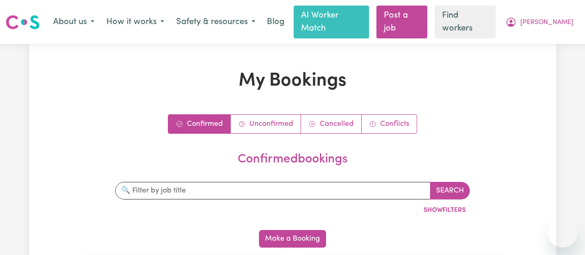  What do you see at coordinates (331, 124) in the screenshot?
I see `a: Cancelled bookings` at bounding box center [331, 124].